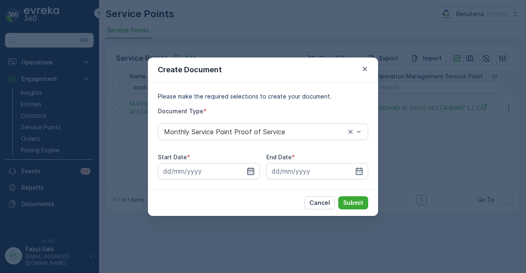 Image resolution: width=526 pixels, height=273 pixels. Describe the element at coordinates (279, 157) in the screenshot. I see `label: End Date` at that location.